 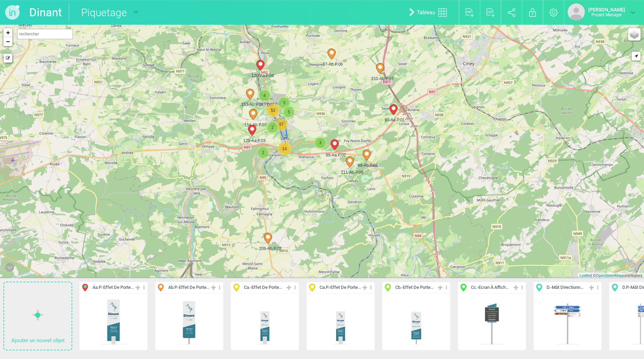 What do you see at coordinates (268, 248) in the screenshot?
I see `span: 209-Ab.P.08` at bounding box center [268, 248].